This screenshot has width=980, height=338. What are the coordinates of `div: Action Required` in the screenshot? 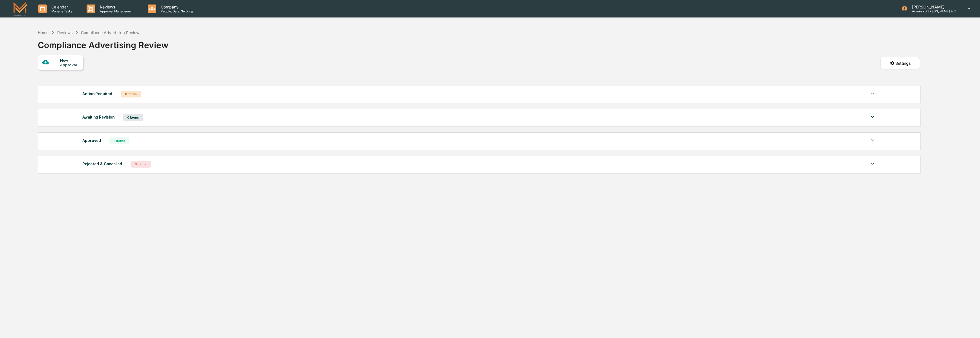 It's located at (98, 94).